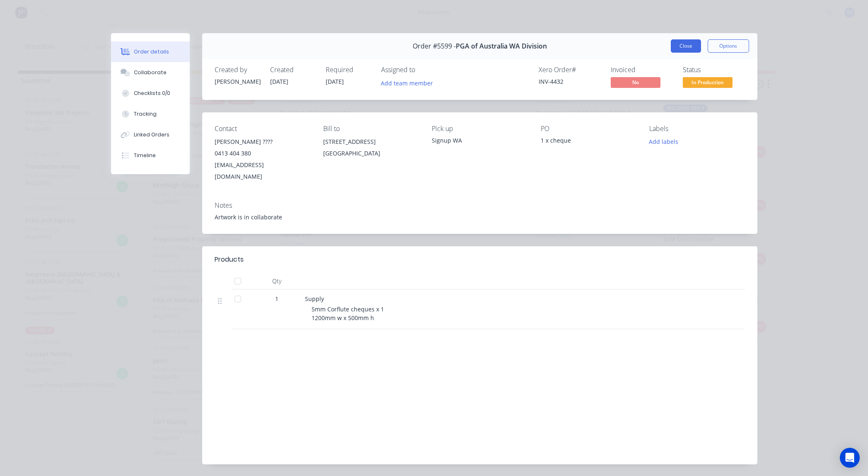  I want to click on button: In Production, so click(708, 83).